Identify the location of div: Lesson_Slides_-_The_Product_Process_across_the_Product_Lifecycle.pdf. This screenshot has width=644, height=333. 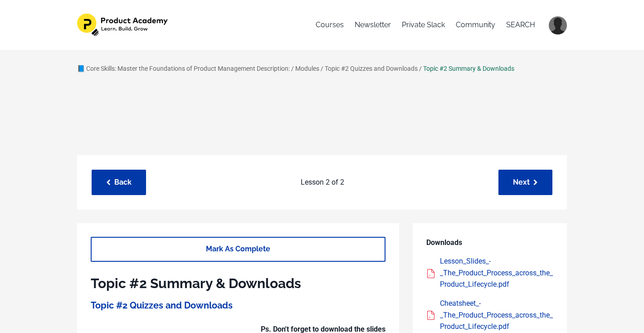
(497, 273).